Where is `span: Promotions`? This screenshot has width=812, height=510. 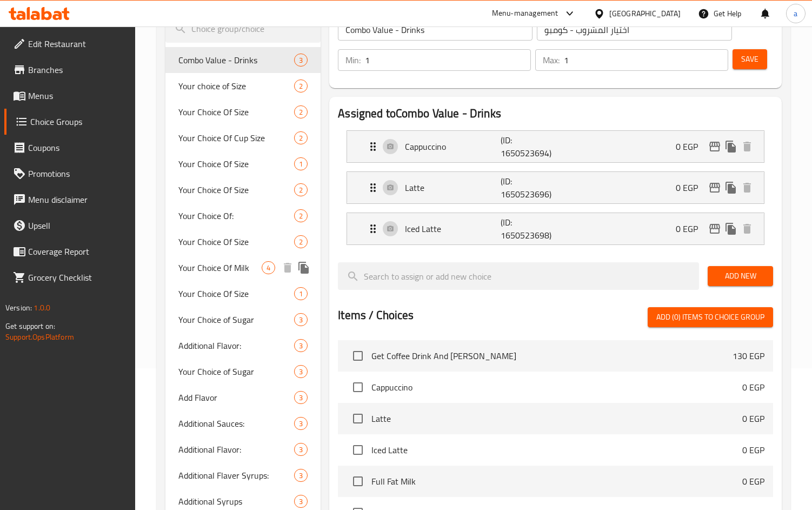
span: Promotions is located at coordinates (78, 174).